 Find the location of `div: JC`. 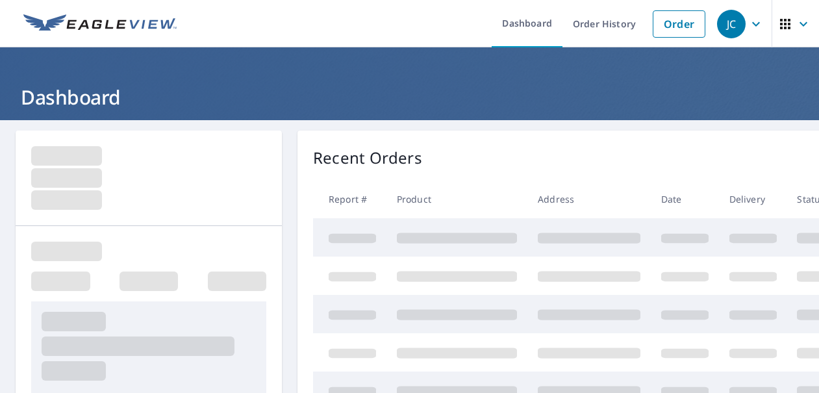

div: JC is located at coordinates (731, 24).